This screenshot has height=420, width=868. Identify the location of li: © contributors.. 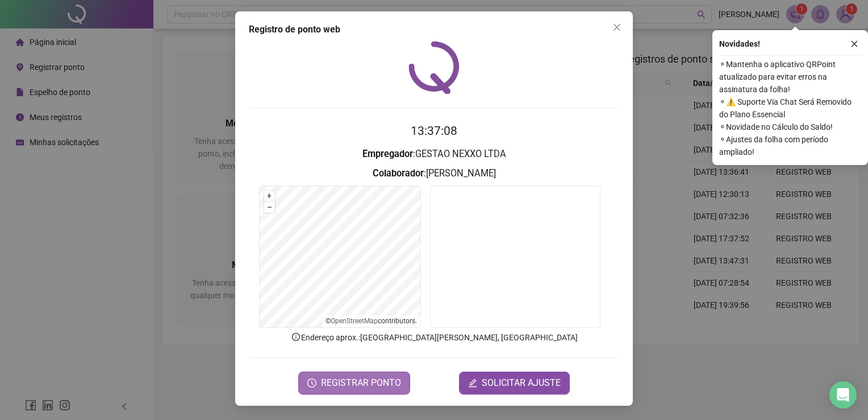
(371, 321).